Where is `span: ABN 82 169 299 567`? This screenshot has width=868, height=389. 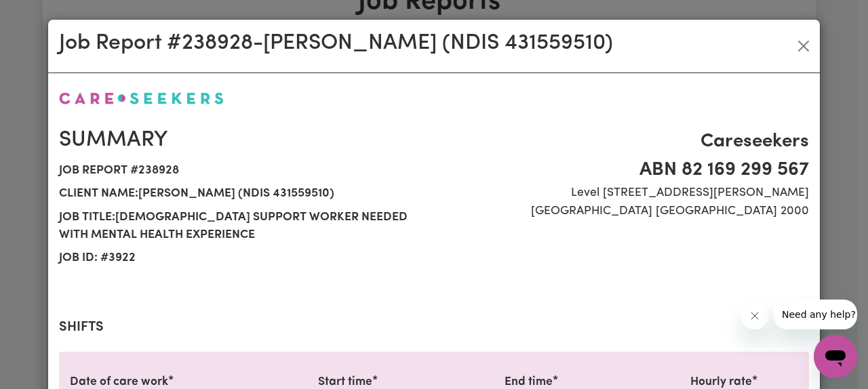 span: ABN 82 169 299 567 is located at coordinates (625, 170).